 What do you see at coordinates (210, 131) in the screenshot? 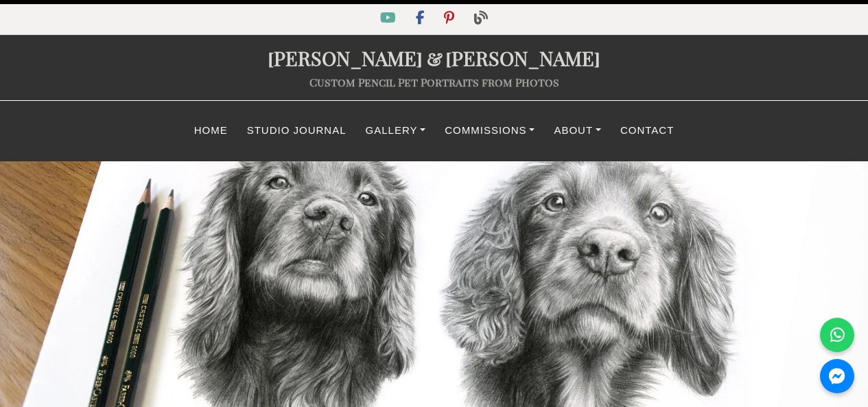
I see `a: Home` at bounding box center [210, 131].